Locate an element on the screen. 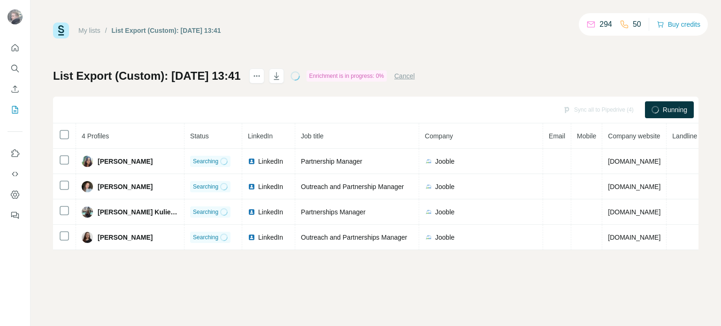 This screenshot has width=721, height=326. span: Partnerships Manager is located at coordinates (333, 212).